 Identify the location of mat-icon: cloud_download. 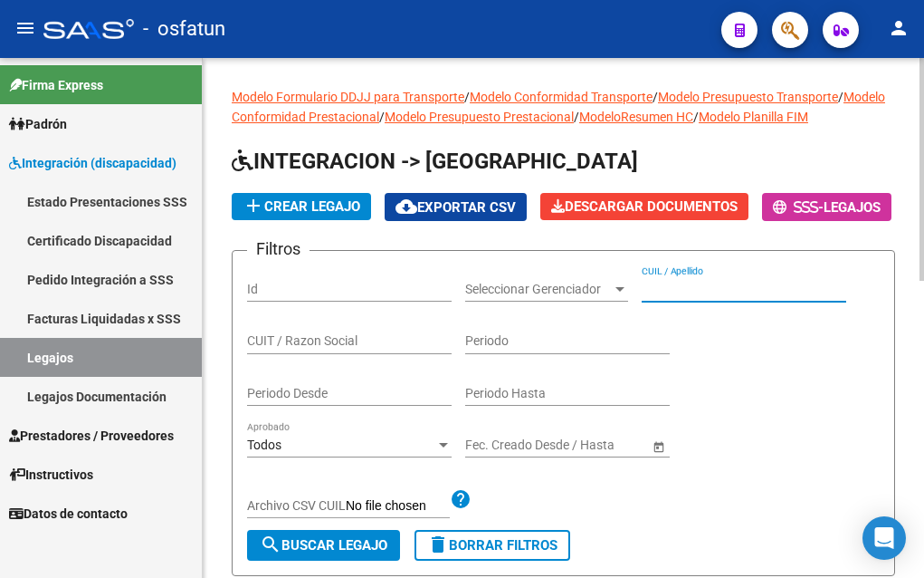
(407, 207).